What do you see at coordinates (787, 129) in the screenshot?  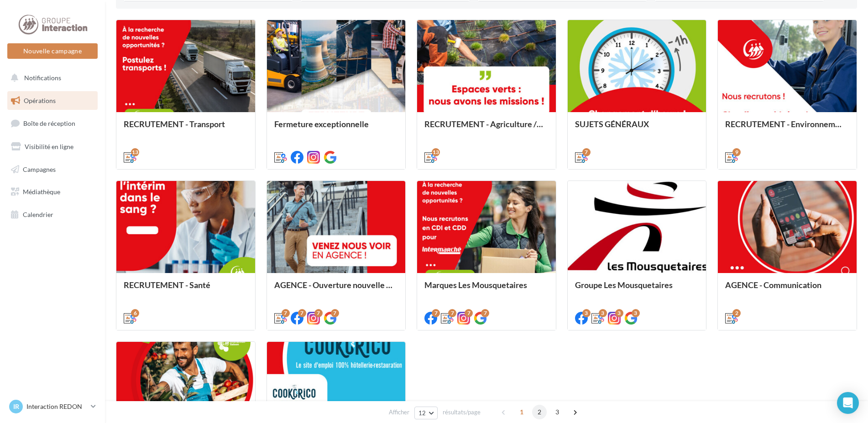 I see `div: RECRUTEMENT - Environnement` at bounding box center [787, 129].